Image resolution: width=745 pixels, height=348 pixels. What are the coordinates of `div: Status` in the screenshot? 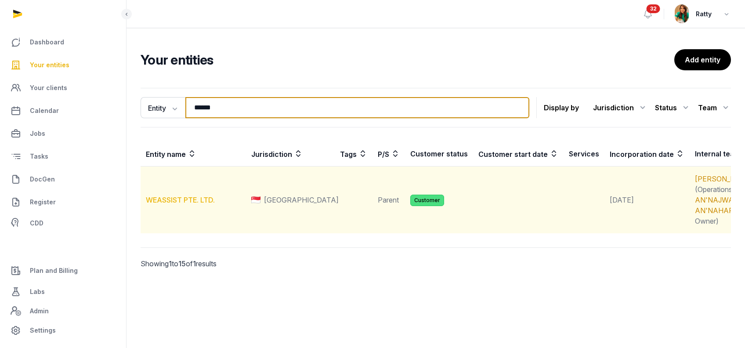 It's located at (673, 108).